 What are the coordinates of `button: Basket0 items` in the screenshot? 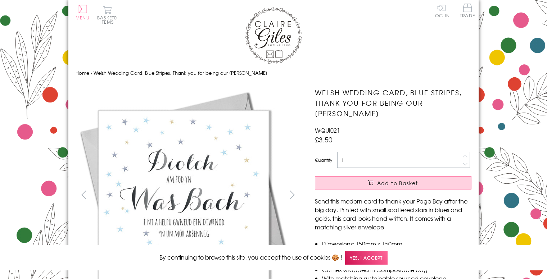 It's located at (107, 15).